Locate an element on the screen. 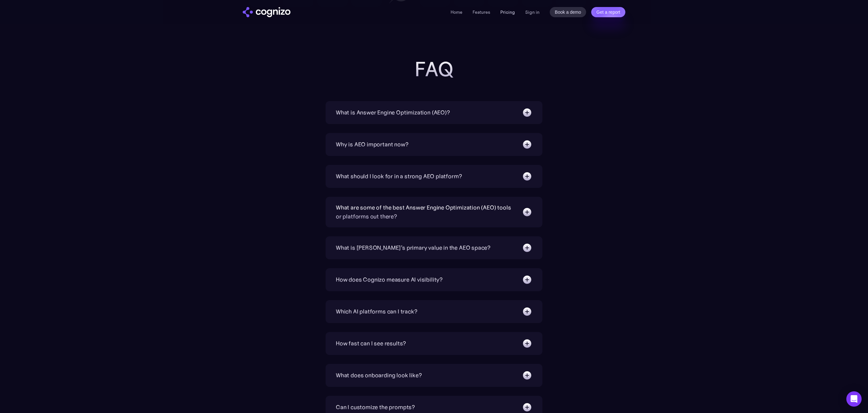 Image resolution: width=868 pixels, height=413 pixels. div: How does Cognizo measure AI visibility? is located at coordinates (389, 280).